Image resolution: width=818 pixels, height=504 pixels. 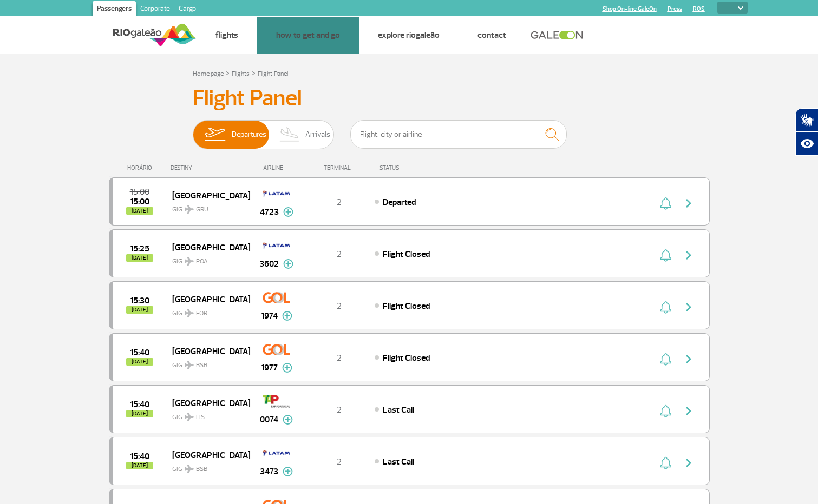 What do you see at coordinates (249, 135) in the screenshot?
I see `span: Departures` at bounding box center [249, 135].